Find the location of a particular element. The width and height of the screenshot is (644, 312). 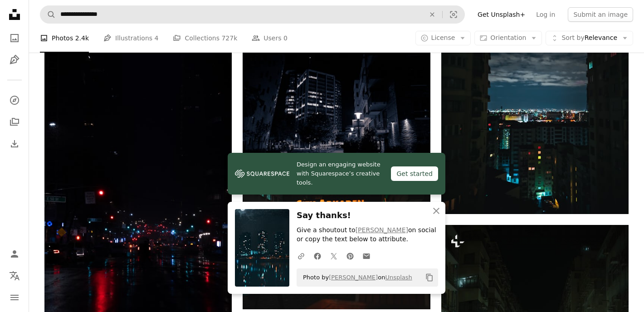

span: 727k is located at coordinates (229, 38).